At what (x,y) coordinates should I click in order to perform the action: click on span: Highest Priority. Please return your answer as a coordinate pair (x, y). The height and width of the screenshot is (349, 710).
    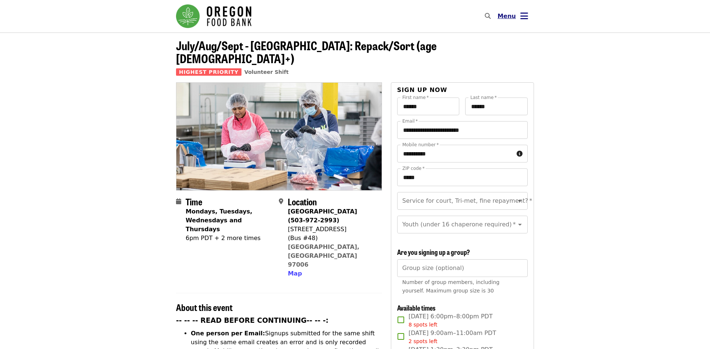
    Looking at the image, I should click on (208, 72).